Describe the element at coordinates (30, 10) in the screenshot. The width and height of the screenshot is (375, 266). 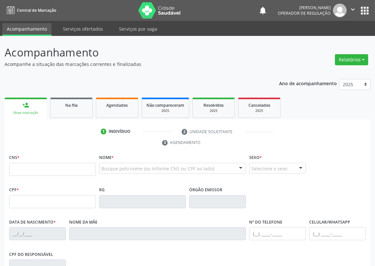
I see `a: Central de Marcação` at that location.